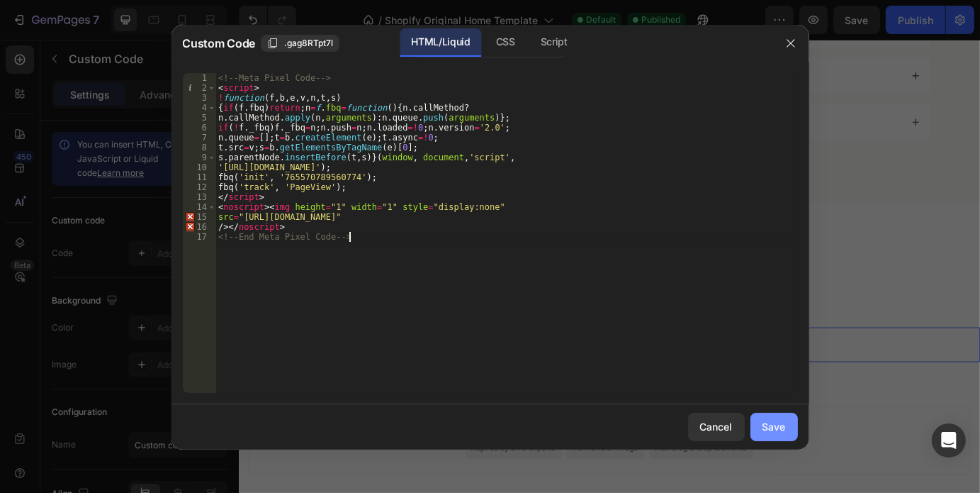 This screenshot has width=980, height=493. I want to click on p: Gibt es eine Geld-zurück-Garantie?, so click(417, 94).